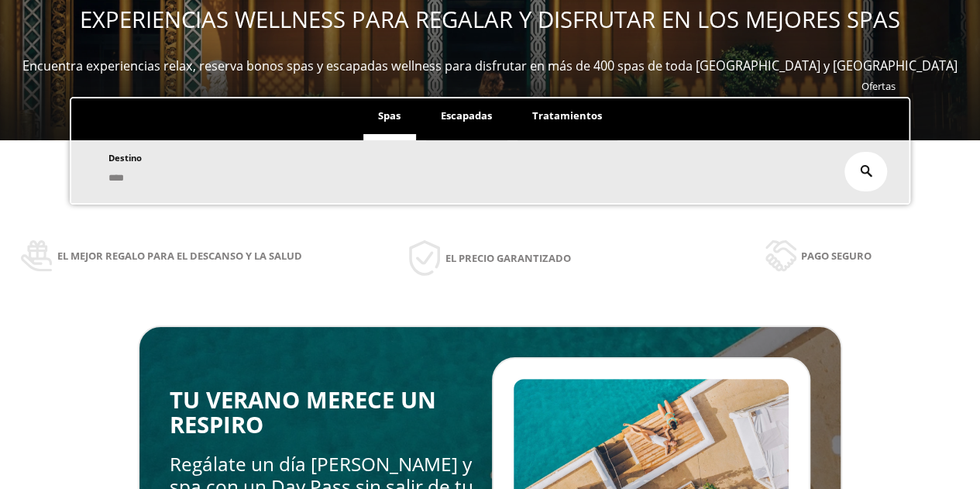 The height and width of the screenshot is (489, 980). Describe the element at coordinates (125, 157) in the screenshot. I see `span: Destino` at that location.